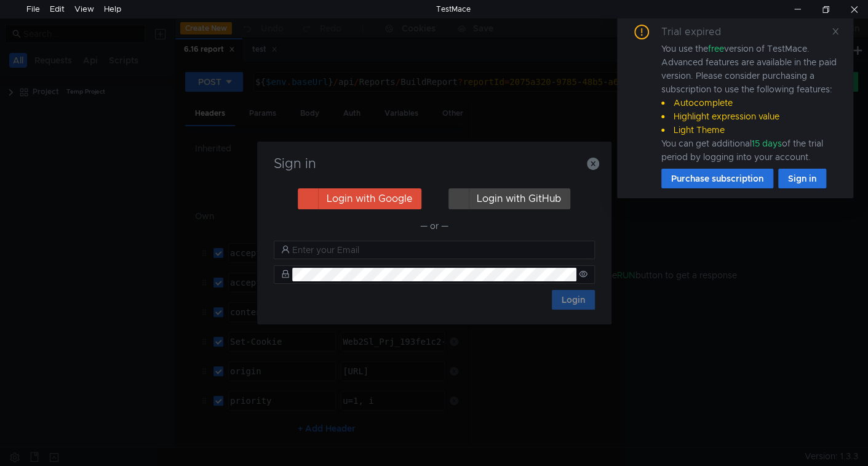 This screenshot has width=868, height=466. Describe the element at coordinates (698, 32) in the screenshot. I see `div: Trial expired` at that location.